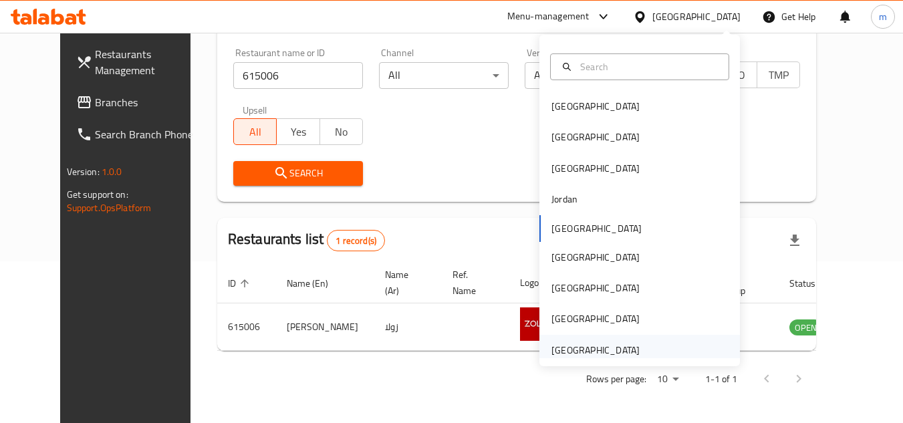 Image resolution: width=903 pixels, height=423 pixels. What do you see at coordinates (648, 67) in the screenshot?
I see `input: Search` at bounding box center [648, 67].